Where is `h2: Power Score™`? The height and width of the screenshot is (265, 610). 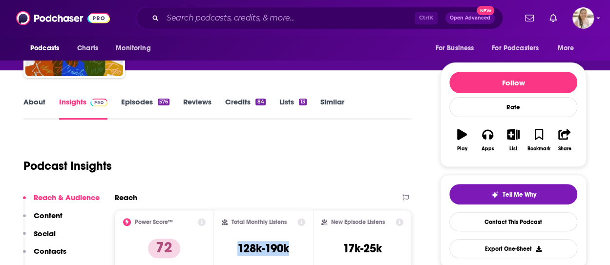 h2: Power Score™ is located at coordinates (154, 222).